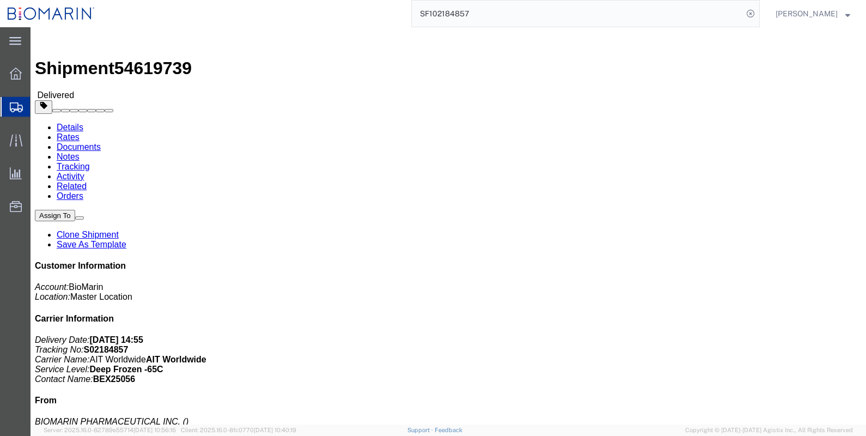 Image resolution: width=866 pixels, height=436 pixels. What do you see at coordinates (578, 14) in the screenshot?
I see `input: Search for shipment number, reference number` at bounding box center [578, 14].